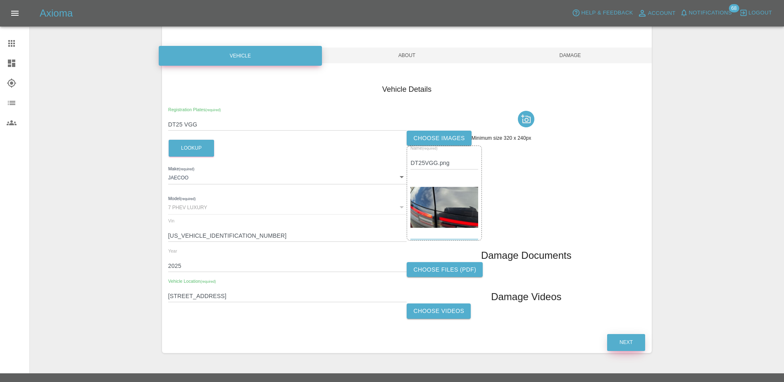  What do you see at coordinates (602, 13) in the screenshot?
I see `button: Help & Feedback` at bounding box center [602, 13].